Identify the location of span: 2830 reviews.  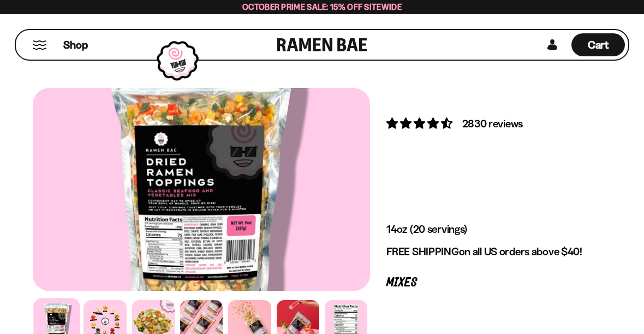
(493, 123).